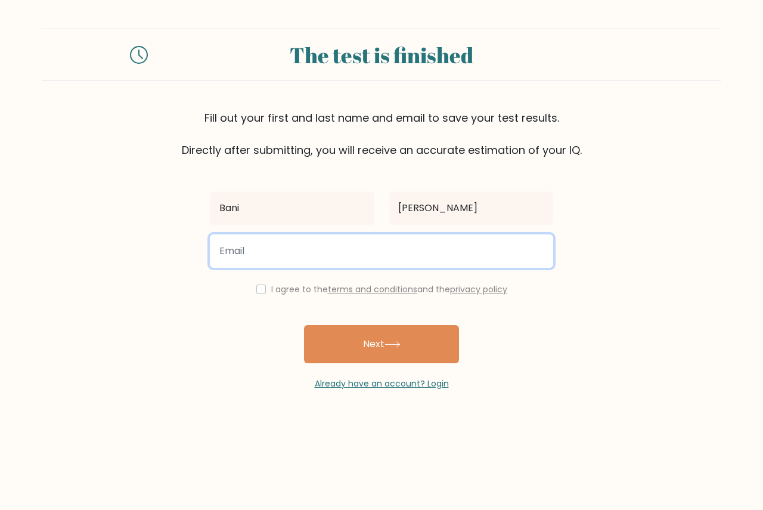 The image size is (763, 510). What do you see at coordinates (373, 289) in the screenshot?
I see `a: terms and conditions` at bounding box center [373, 289].